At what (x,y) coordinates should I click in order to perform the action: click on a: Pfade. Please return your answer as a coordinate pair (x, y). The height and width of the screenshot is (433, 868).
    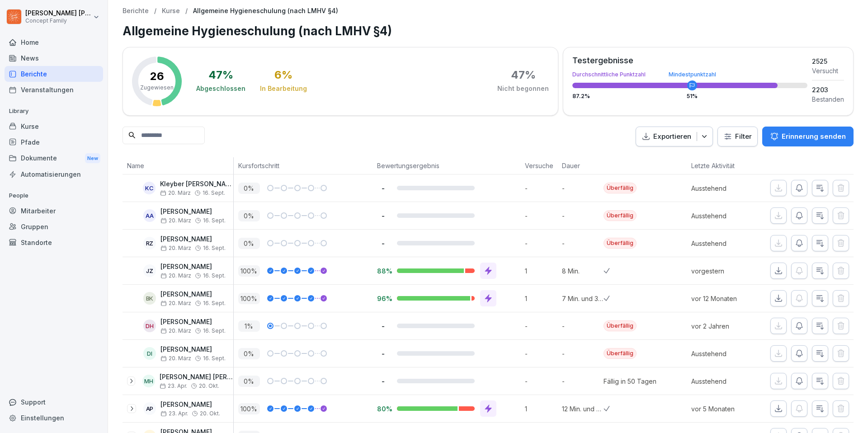
    Looking at the image, I should click on (54, 142).